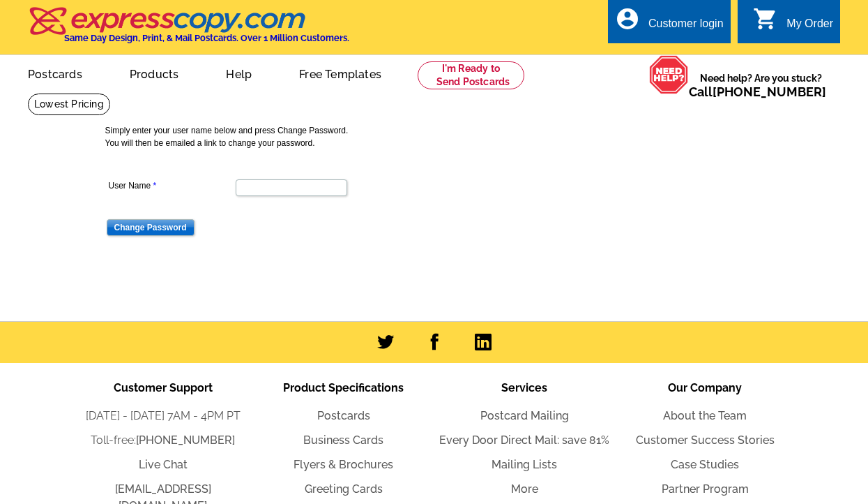  I want to click on h4: Same Day Design, Print, & Mail Postcards. Over 1 Million Customers., so click(207, 38).